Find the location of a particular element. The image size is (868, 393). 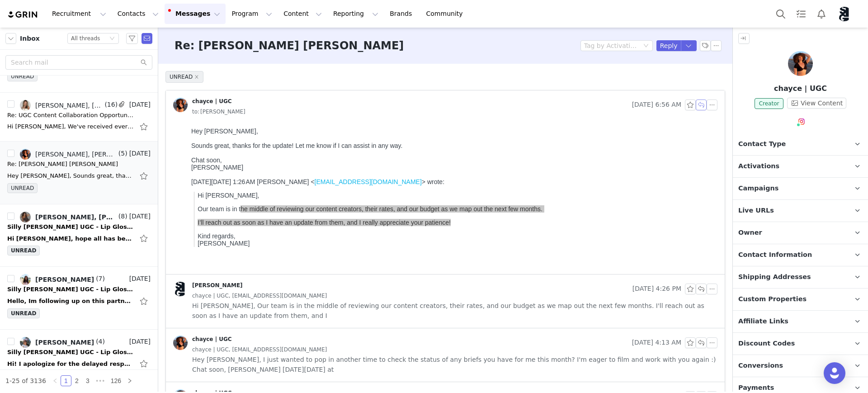

p: Our team is in the middle of reviewing our content creators, their rates, and our budget as we ma... is located at coordinates (268, 85).